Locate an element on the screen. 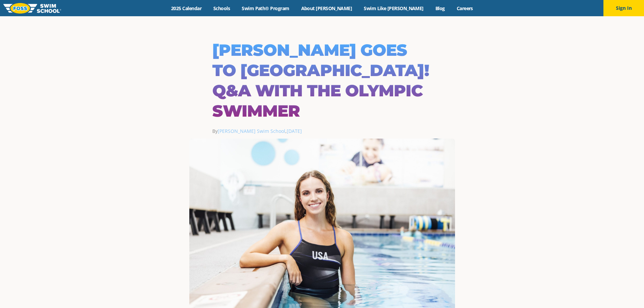 The image size is (644, 308). a: Swim Path® Program is located at coordinates (265, 8).